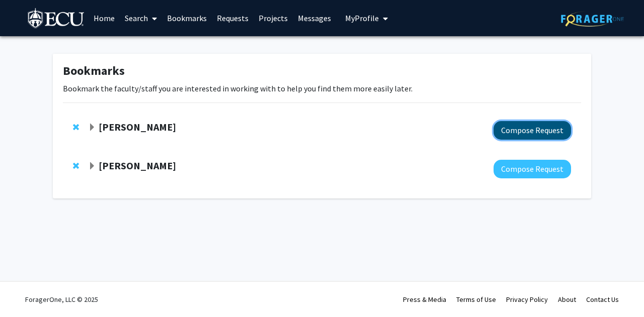 This screenshot has height=317, width=644. Describe the element at coordinates (567, 300) in the screenshot. I see `a: About` at that location.